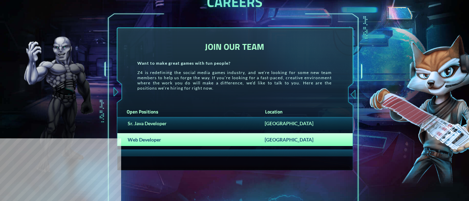 The width and height of the screenshot is (469, 201). Describe the element at coordinates (235, 47) in the screenshot. I see `h2: JOIN OUR TEAM` at that location.